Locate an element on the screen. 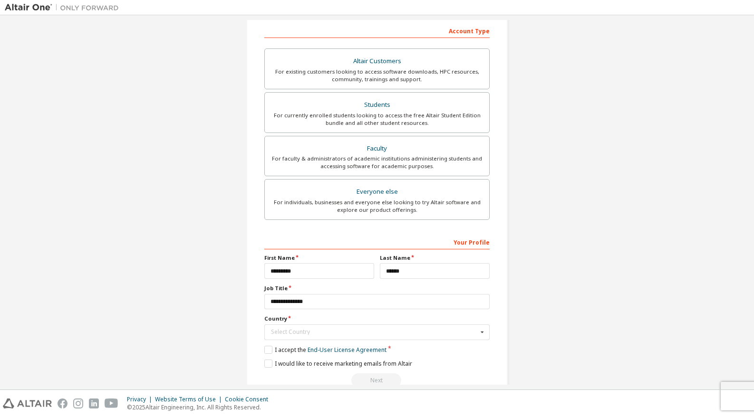 This screenshot has width=754, height=417. label: I would like to receive marketing emails from Altair is located at coordinates (338, 364).